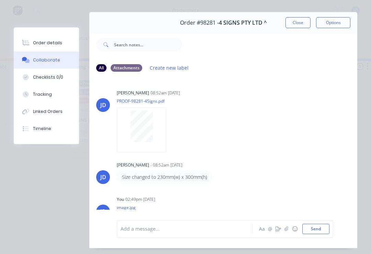 The height and width of the screenshot is (254, 371). I want to click on div: Attachments, so click(126, 68).